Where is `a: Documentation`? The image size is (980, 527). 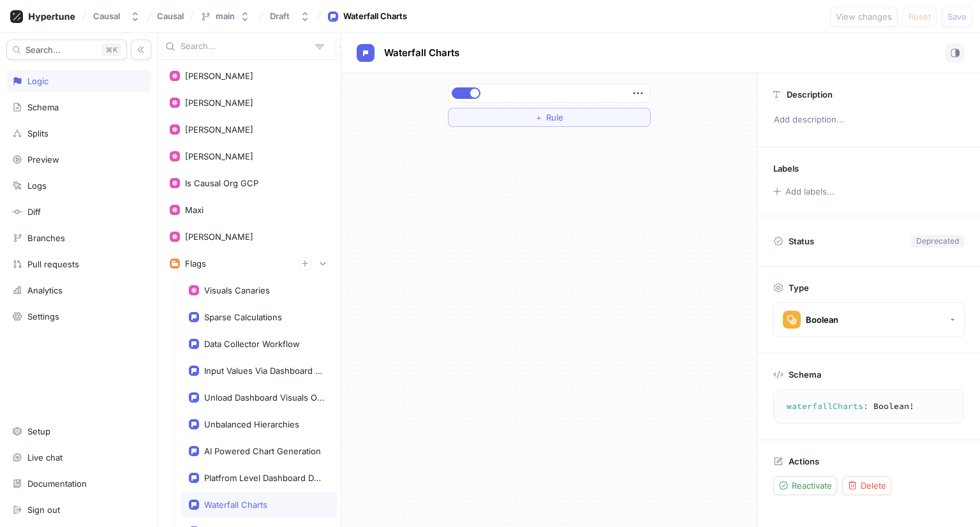
a: Documentation is located at coordinates (78, 483).